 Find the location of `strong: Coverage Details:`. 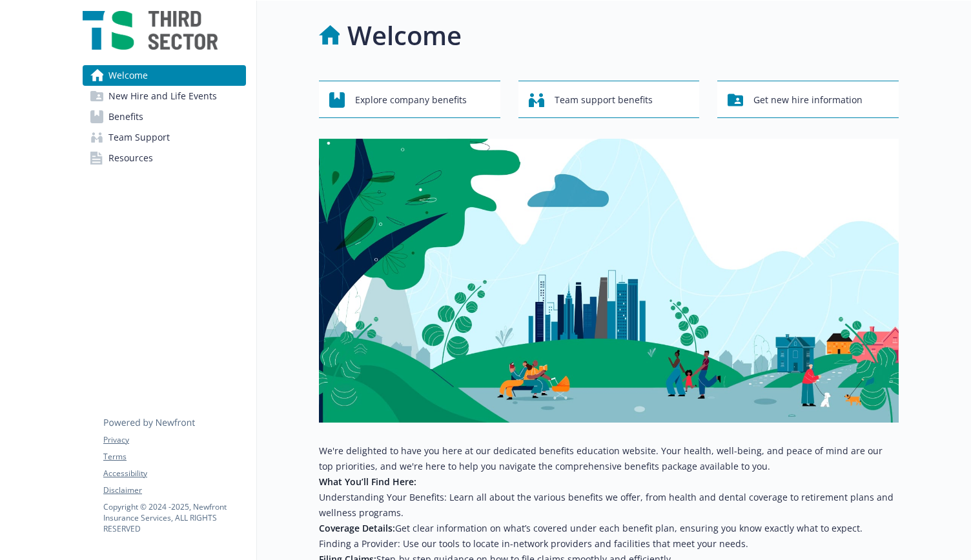

strong: Coverage Details: is located at coordinates (357, 528).